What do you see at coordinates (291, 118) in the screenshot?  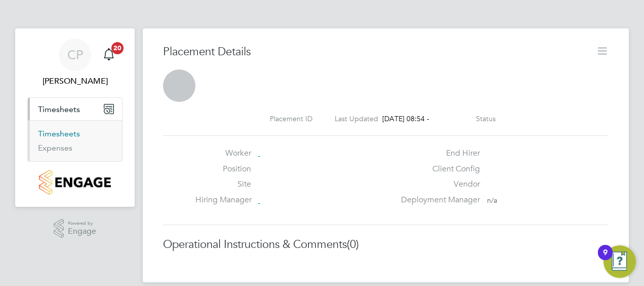 I see `label: Placement ID` at bounding box center [291, 118].